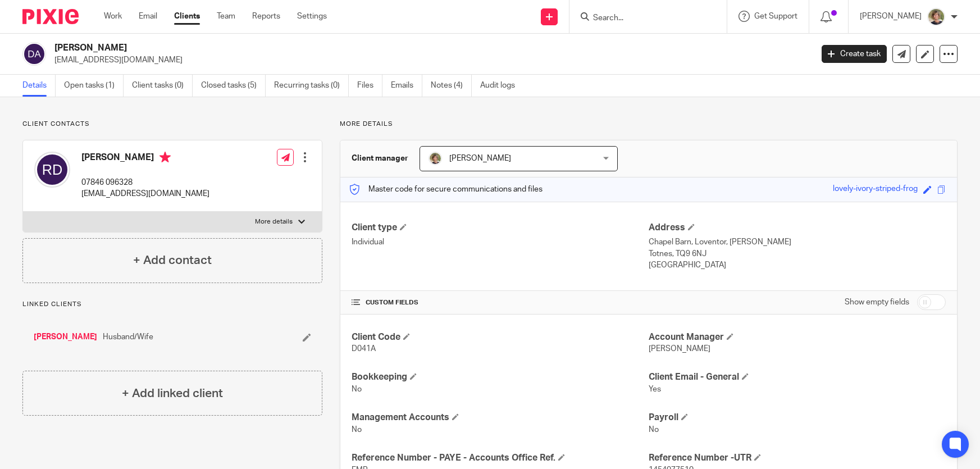 The height and width of the screenshot is (469, 980). What do you see at coordinates (500, 418) in the screenshot?
I see `h4: Management Accounts` at bounding box center [500, 418].